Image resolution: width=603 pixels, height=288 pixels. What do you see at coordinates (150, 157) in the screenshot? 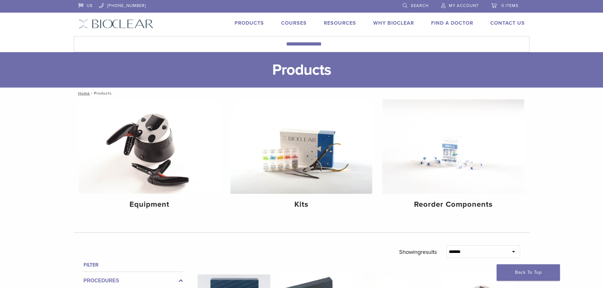
I see `a: Equipment` at bounding box center [150, 157].